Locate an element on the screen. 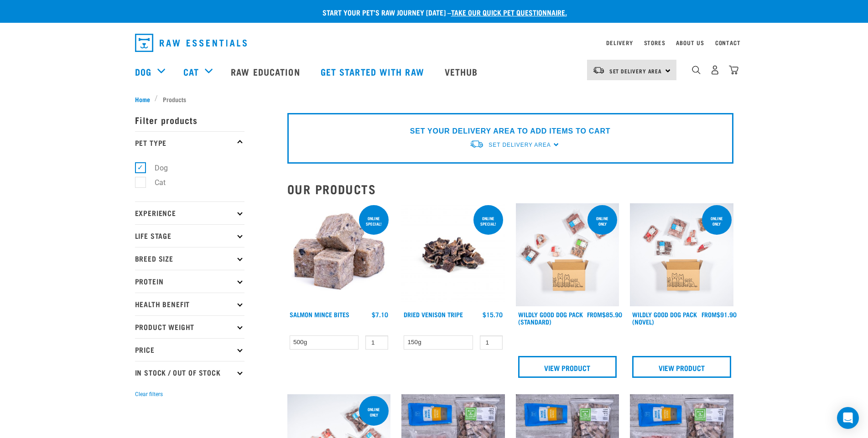 The image size is (868, 438). a: Contact is located at coordinates (728, 42).